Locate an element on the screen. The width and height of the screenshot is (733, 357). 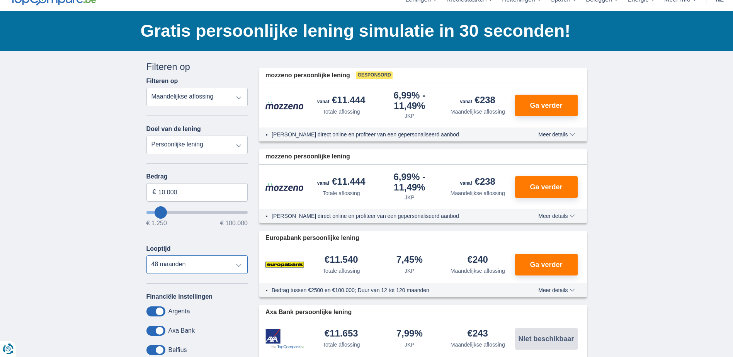
div: €240 is located at coordinates (478, 260).